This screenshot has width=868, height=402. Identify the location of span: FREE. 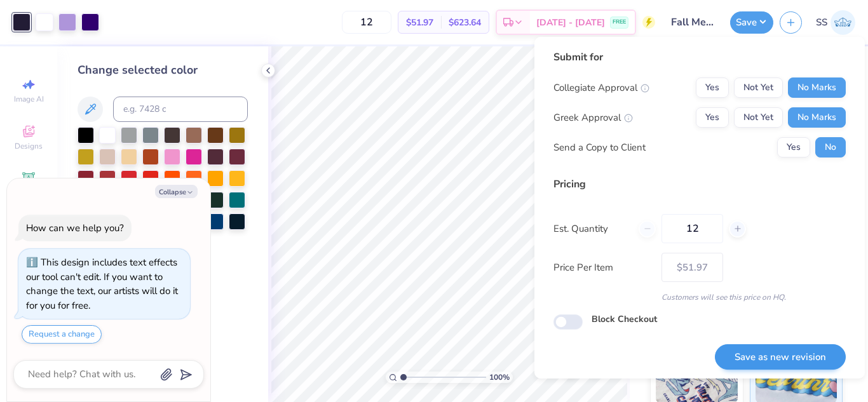
(619, 22).